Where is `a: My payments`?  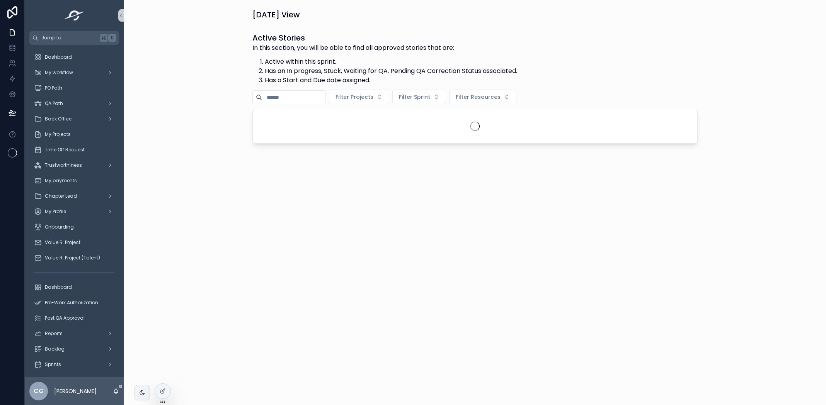
a: My payments is located at coordinates (74, 181).